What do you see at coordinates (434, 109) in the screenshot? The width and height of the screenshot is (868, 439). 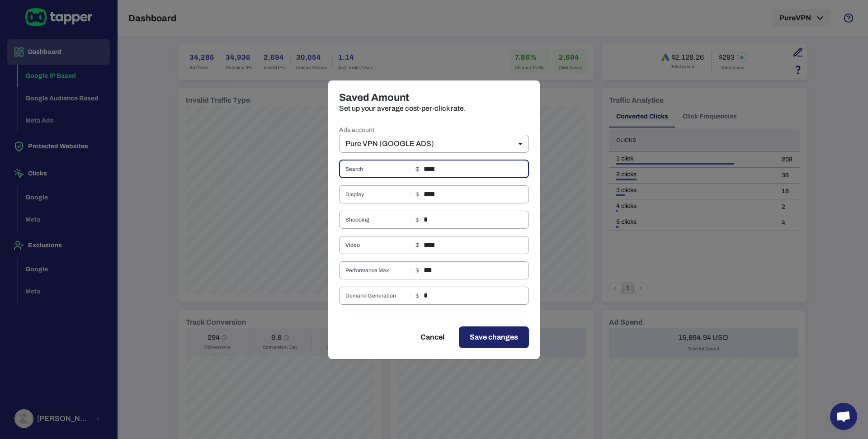 I see `p: Set up your average cost-per-click rate.` at bounding box center [434, 109].